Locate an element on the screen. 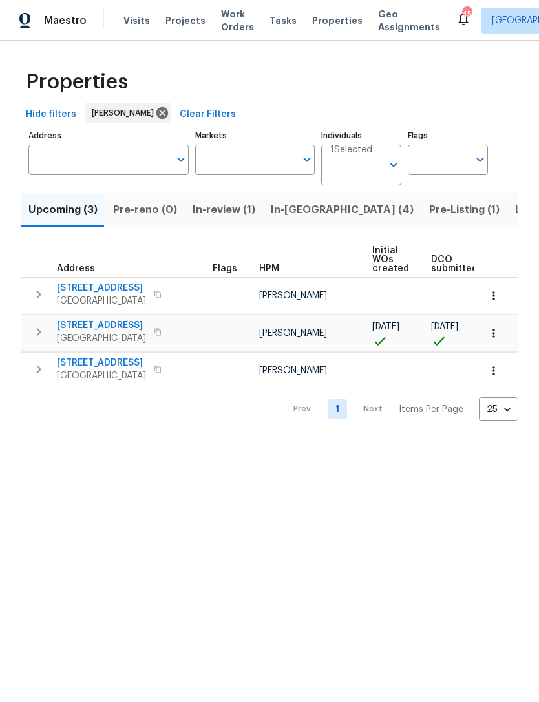  span: Hide filters is located at coordinates (51, 114).